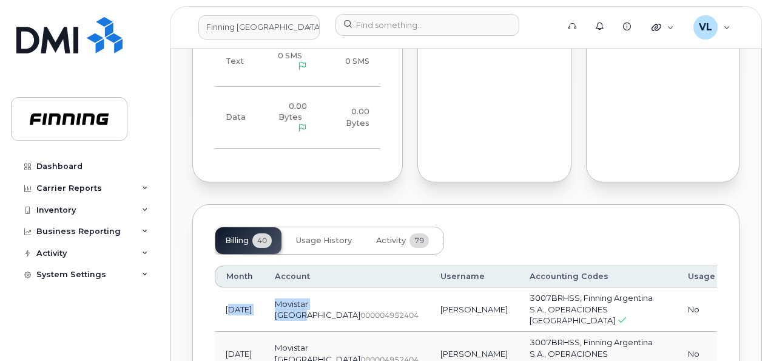  Describe the element at coordinates (239, 276) in the screenshot. I see `th: Month` at that location.